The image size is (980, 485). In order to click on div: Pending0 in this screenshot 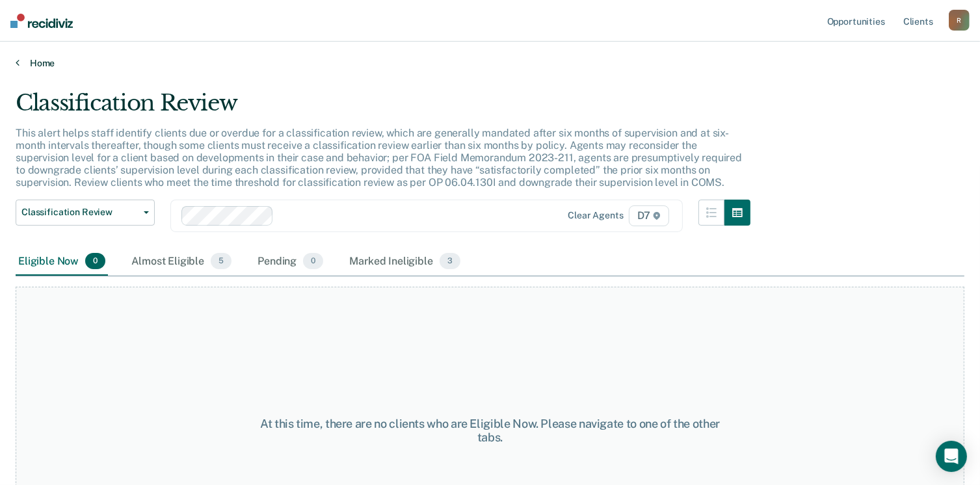, I will do `click(290, 262)`.